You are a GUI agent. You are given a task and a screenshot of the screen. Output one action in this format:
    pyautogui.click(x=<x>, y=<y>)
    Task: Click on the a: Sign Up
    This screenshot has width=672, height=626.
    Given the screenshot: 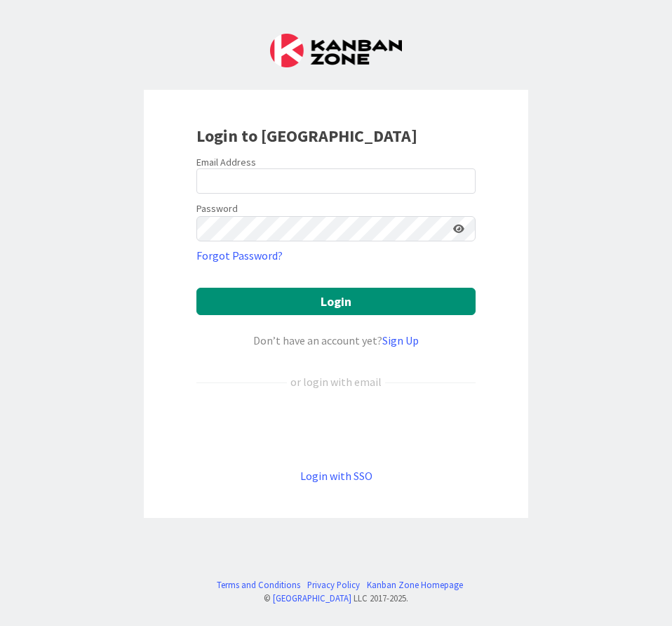 What is the action you would take?
    pyautogui.click(x=400, y=340)
    